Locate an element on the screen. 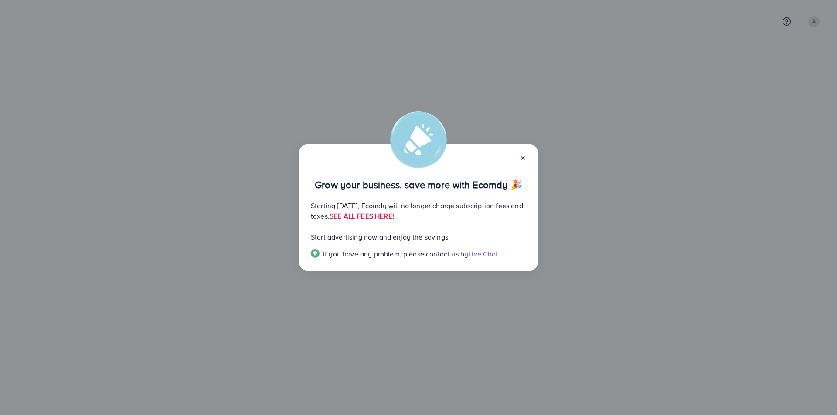  p: Grow your business, save more with Ecomdy 🎉 is located at coordinates (418, 185).